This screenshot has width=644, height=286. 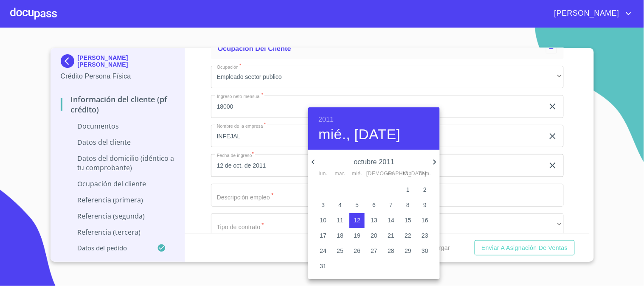 I want to click on p: 1, so click(x=408, y=190).